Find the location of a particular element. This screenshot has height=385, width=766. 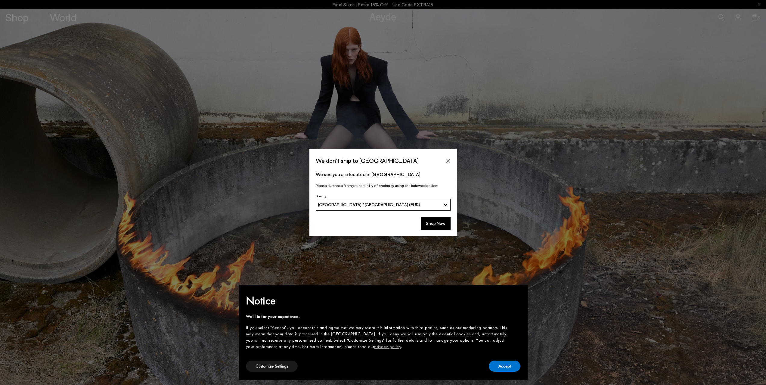

span: Country is located at coordinates (321, 196).